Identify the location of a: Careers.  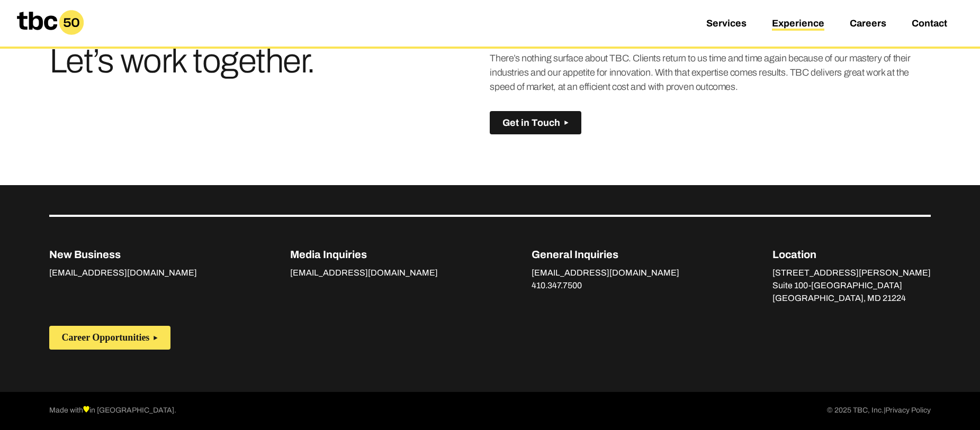
(868, 24).